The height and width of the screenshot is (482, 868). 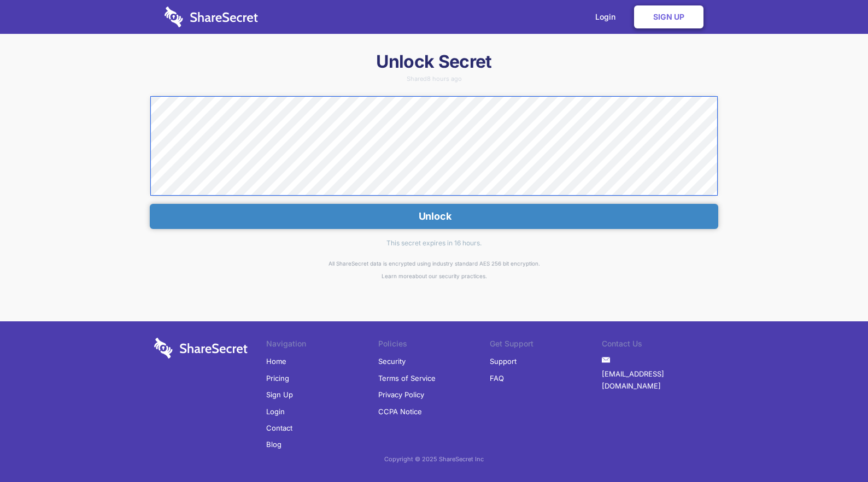 I want to click on a: Terms of Service, so click(x=407, y=378).